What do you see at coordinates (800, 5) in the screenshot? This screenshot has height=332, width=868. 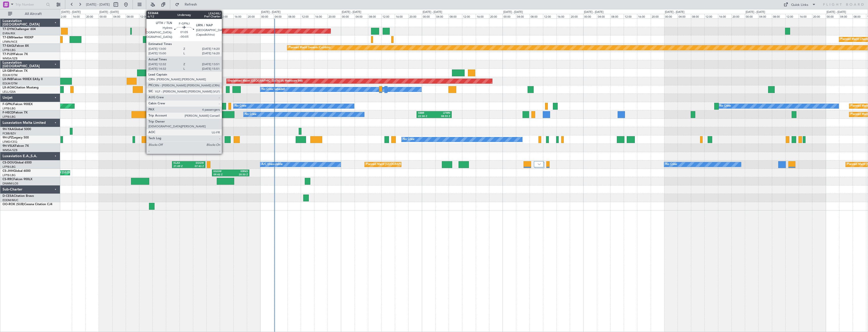 I see `button: Quick Links` at bounding box center [800, 5].